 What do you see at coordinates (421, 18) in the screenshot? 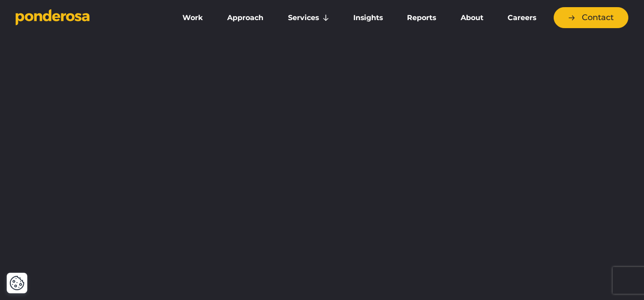
I see `a: Reports` at bounding box center [421, 18].